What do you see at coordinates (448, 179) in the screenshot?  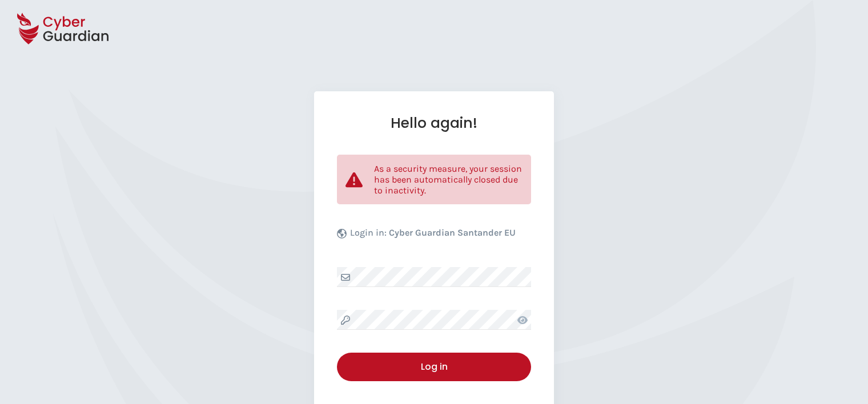 I see `p: As a security measure, your session has been automatically closed due to inactivity.` at bounding box center [448, 179].